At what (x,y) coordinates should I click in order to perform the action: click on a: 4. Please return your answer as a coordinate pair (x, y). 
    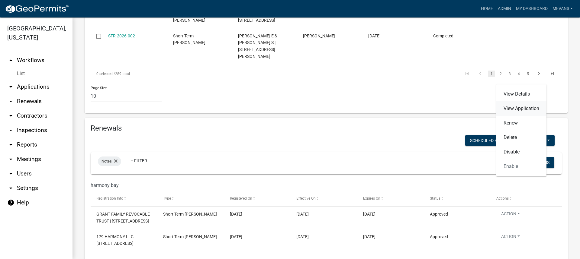
    Looking at the image, I should click on (519, 74).